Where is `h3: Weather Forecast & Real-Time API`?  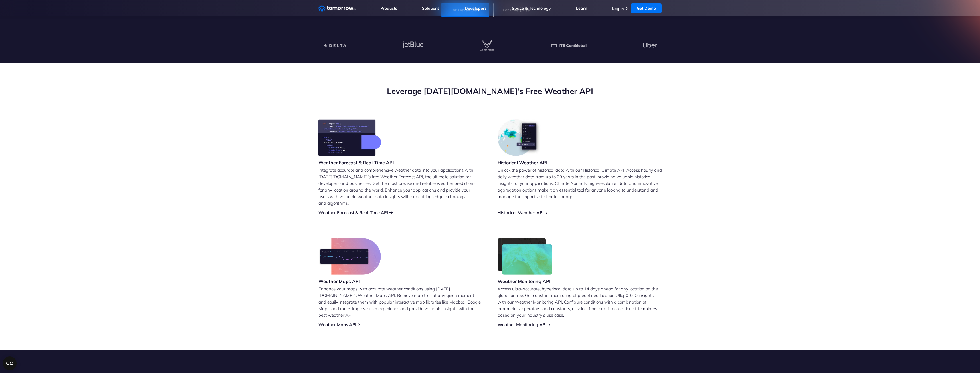 h3: Weather Forecast & Real-Time API is located at coordinates (356, 162).